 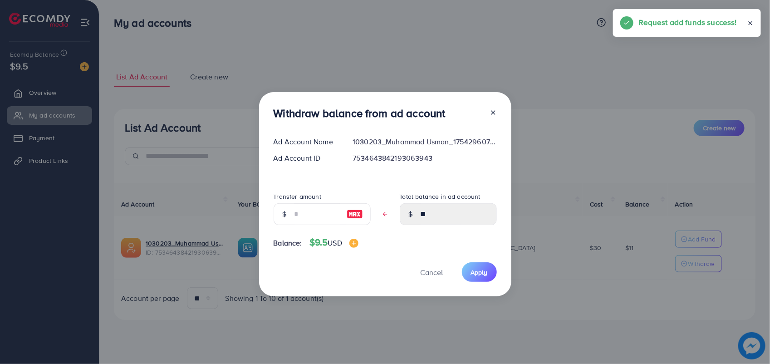 What do you see at coordinates (432, 272) in the screenshot?
I see `span: Cancel` at bounding box center [432, 272].